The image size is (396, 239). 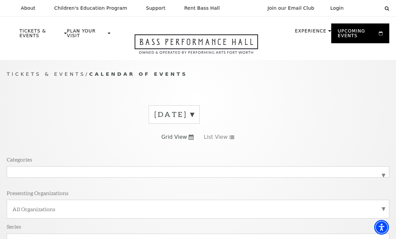 What do you see at coordinates (358, 35) in the screenshot?
I see `p: Upcoming Events` at bounding box center [358, 35].